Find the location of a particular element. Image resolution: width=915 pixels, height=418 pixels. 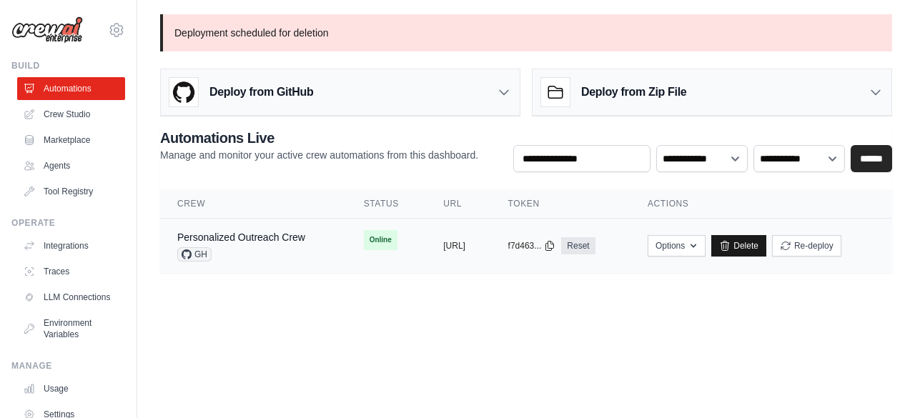

span: GH is located at coordinates (194, 254).